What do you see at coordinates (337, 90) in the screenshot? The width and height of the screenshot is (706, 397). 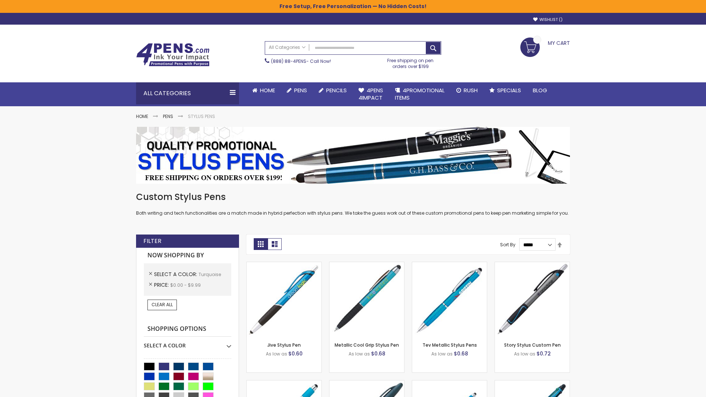 I see `span: Pencils` at bounding box center [337, 90].